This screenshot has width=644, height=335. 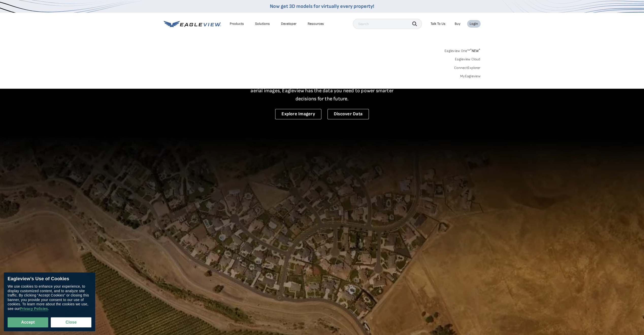 I want to click on p: A new era starts here. Built on more than 3.5 billion high-resolution aerial images, Eagleview ha..., so click(x=322, y=91).